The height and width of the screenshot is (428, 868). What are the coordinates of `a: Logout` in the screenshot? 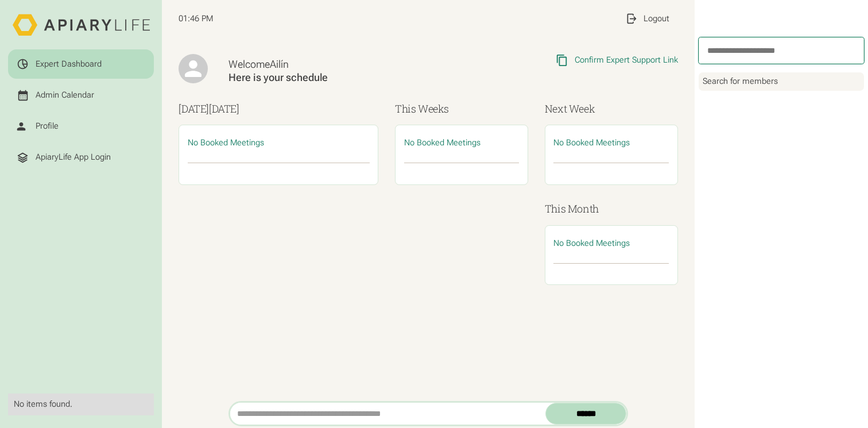 It's located at (647, 18).